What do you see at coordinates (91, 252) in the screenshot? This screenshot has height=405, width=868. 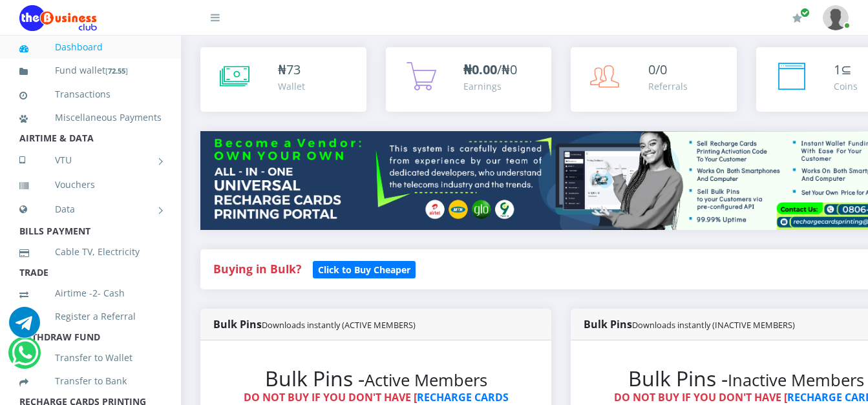 I see `a: Cable TV, Electricity` at bounding box center [91, 252].